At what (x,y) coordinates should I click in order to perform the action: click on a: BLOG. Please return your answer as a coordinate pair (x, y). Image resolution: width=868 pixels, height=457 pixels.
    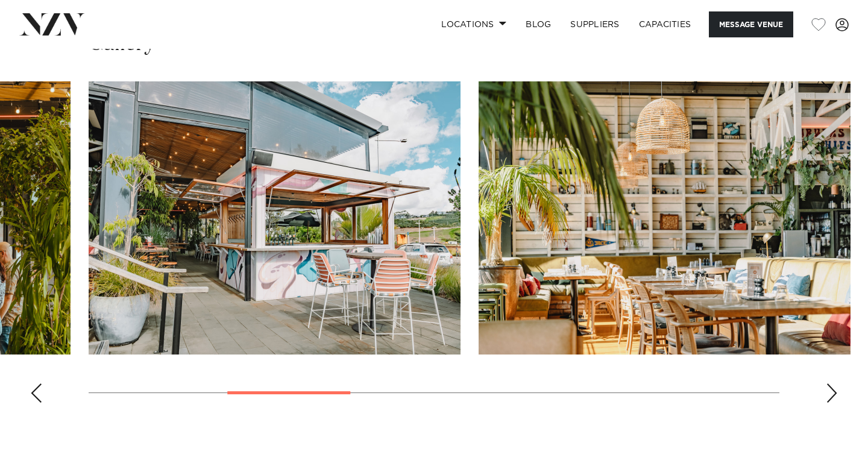
    Looking at the image, I should click on (538, 25).